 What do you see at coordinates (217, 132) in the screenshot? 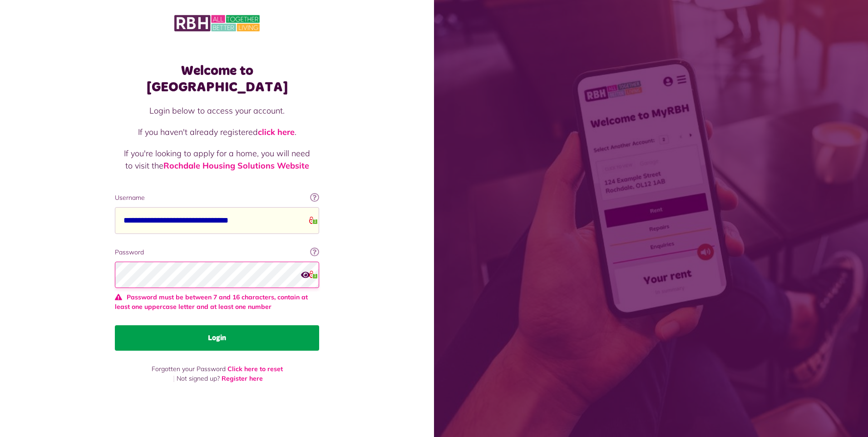
I see `p: If you haven't already registered .` at bounding box center [217, 132].